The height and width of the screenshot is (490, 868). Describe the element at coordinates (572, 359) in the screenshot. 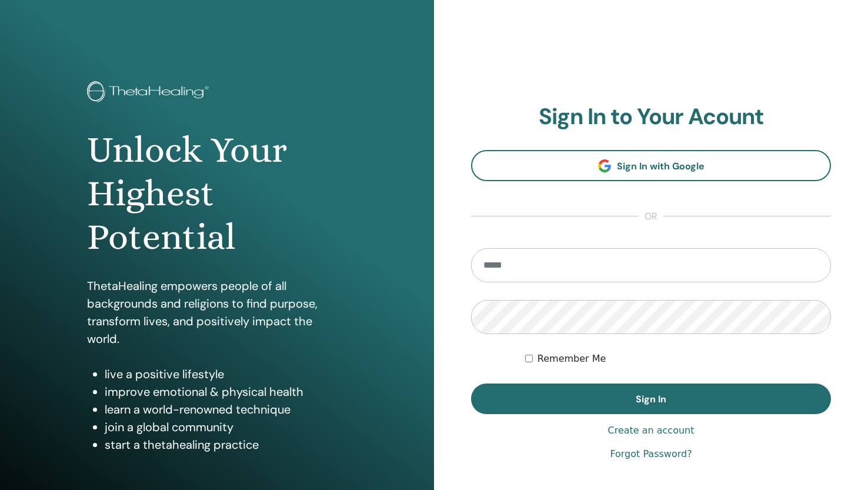

I see `label: Remember Me` at that location.